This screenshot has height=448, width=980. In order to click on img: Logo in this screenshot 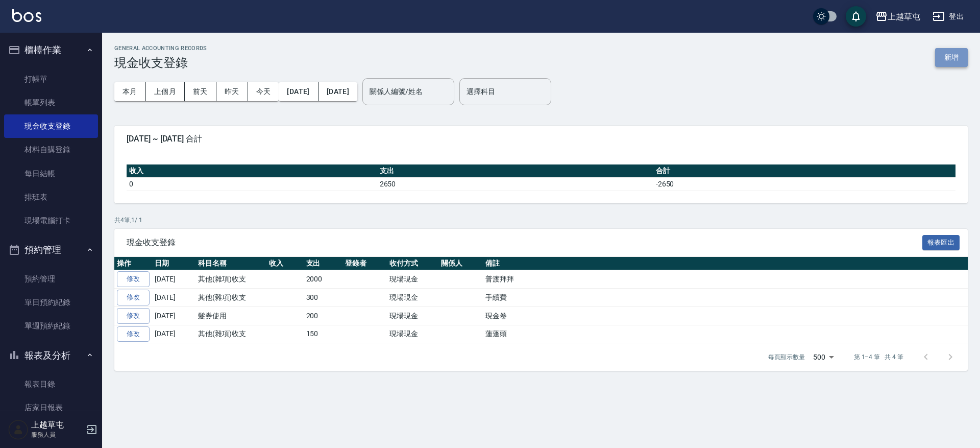, I will do `click(26, 15)`.